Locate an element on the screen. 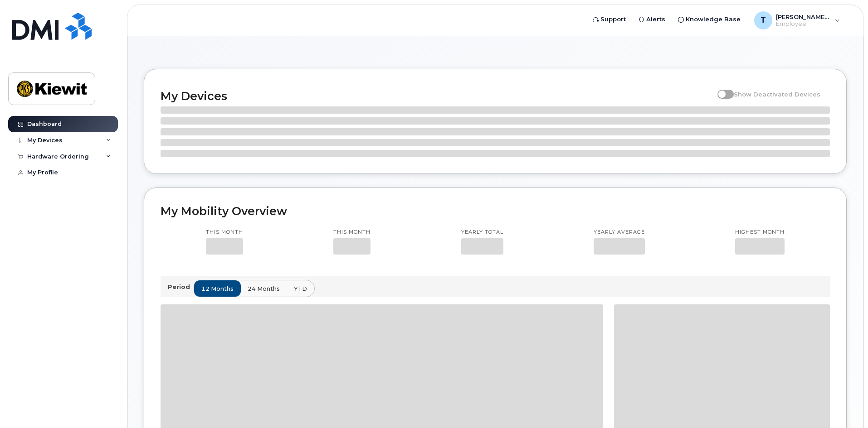 The width and height of the screenshot is (868, 428). h2: My Devices is located at coordinates (437, 96).